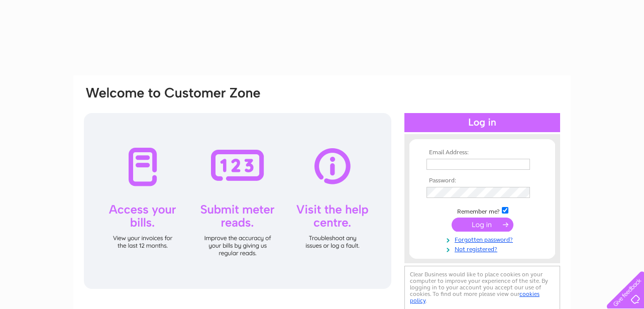  What do you see at coordinates (483, 248) in the screenshot?
I see `a: Not registered?` at bounding box center [483, 248].